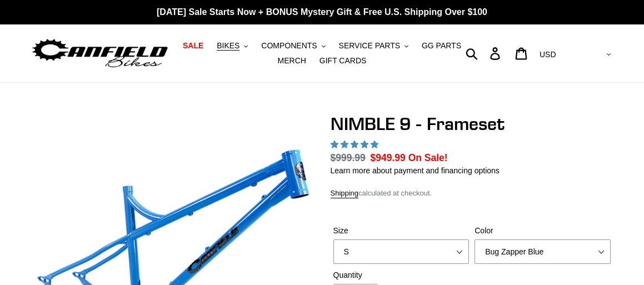  What do you see at coordinates (343, 61) in the screenshot?
I see `span: GIFT CARDS` at bounding box center [343, 61].